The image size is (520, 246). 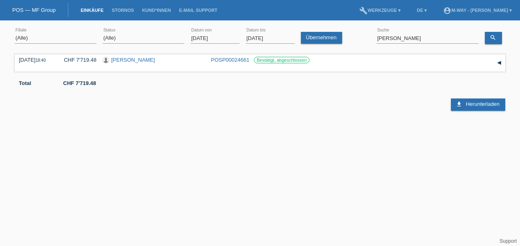 I want to click on i: search, so click(x=493, y=38).